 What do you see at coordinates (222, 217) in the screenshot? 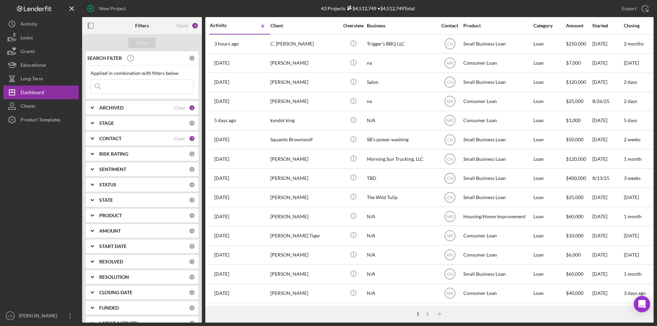
I see `time: 2025-08-22 18:02` at bounding box center [222, 217].